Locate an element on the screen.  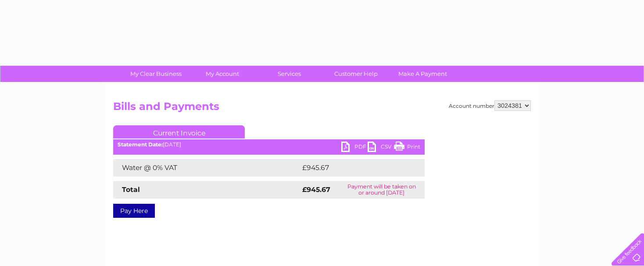
td: £945.67 is located at coordinates (354, 168).